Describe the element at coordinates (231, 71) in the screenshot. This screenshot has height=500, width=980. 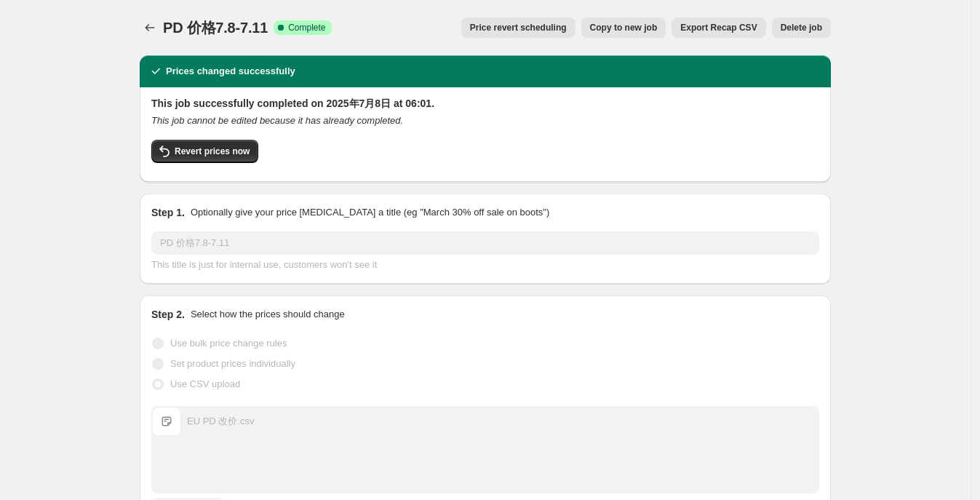
I see `h2: Prices changed successfully` at that location.